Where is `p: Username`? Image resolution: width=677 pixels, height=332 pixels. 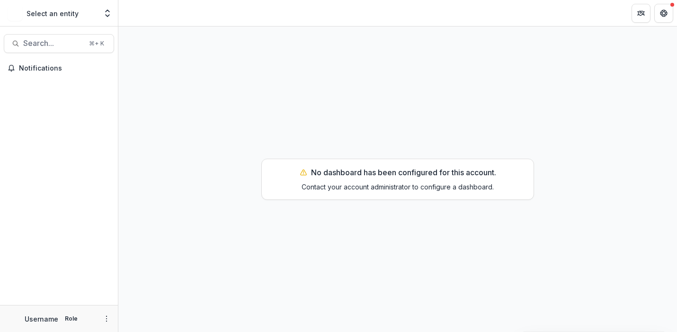
p: Username is located at coordinates (41, 318).